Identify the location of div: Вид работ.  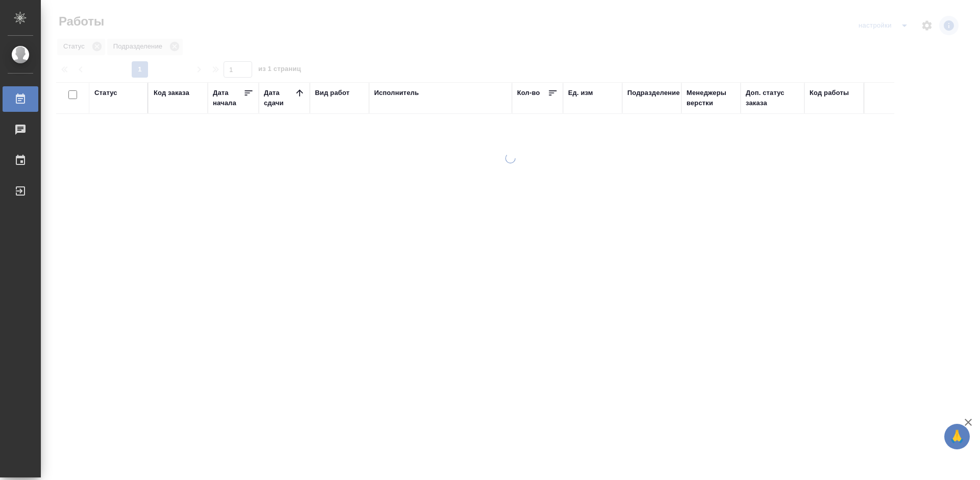
(332, 93).